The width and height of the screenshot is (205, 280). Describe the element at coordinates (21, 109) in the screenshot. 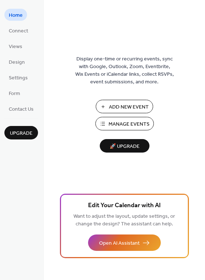

I see `span: Contact Us` at that location.